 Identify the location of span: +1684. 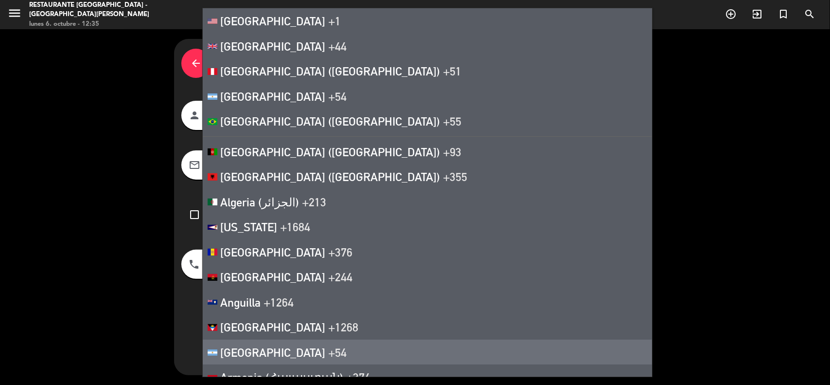
(295, 227).